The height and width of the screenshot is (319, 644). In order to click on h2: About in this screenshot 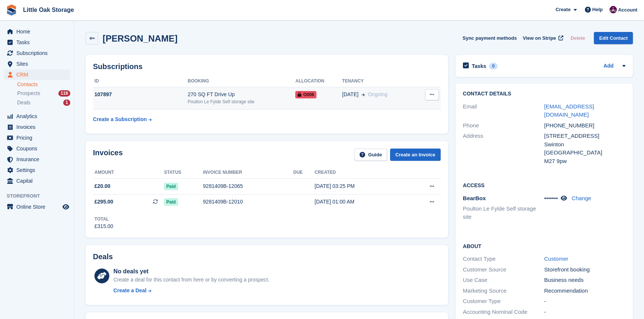, I will do `click(545, 246)`.